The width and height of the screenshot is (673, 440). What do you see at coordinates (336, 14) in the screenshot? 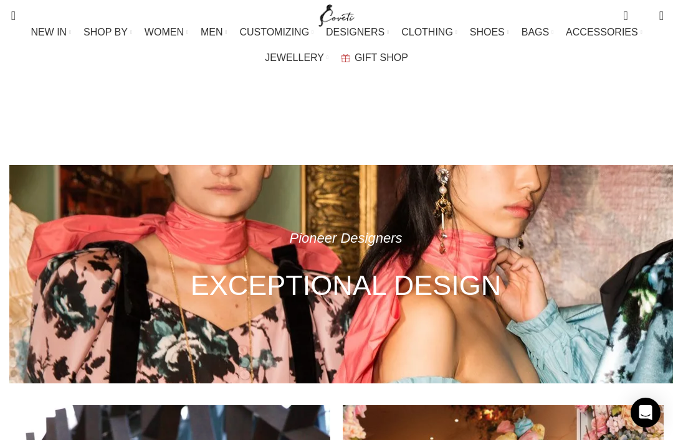
I see `a: Site logo` at bounding box center [336, 14].